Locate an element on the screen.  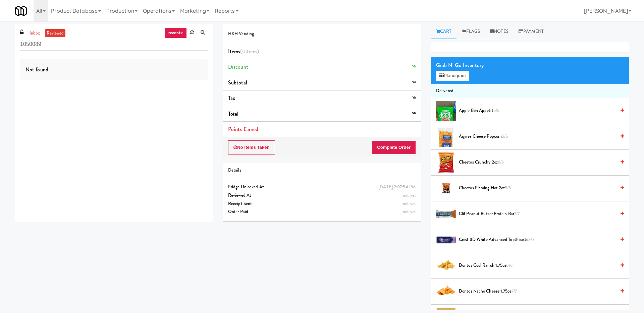
div: Doritos Nacho Cheese 1.75oz7/7 is located at coordinates (540, 291).